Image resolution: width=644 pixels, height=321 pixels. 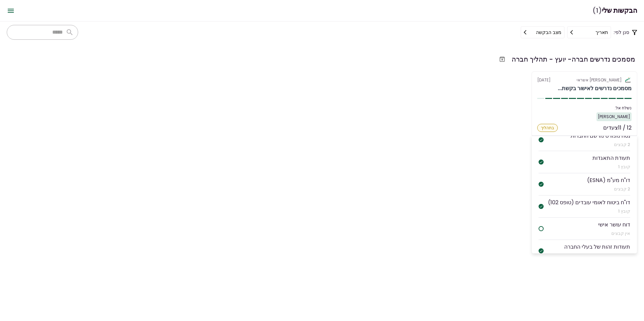 I want to click on div: נסח מפורט מרשם החברות, so click(x=601, y=135).